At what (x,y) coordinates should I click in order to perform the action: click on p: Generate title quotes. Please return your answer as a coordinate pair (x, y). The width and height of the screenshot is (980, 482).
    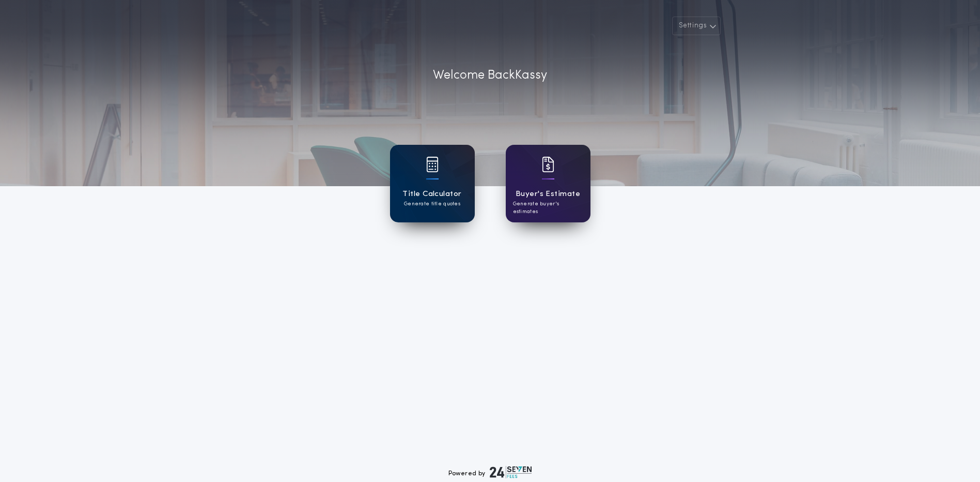
    Looking at the image, I should click on (432, 204).